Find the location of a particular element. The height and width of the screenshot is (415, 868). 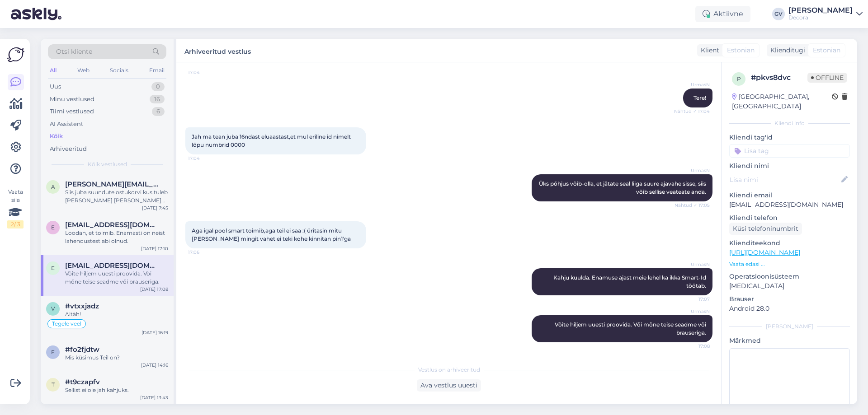

span: 17:08 is located at coordinates (692, 346).